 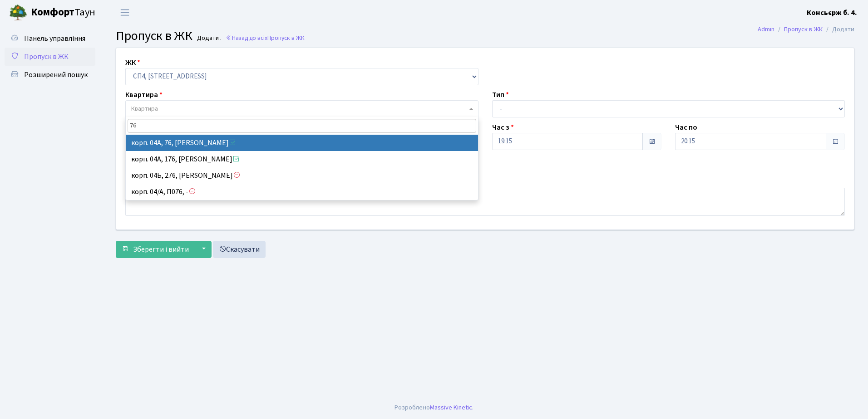 I want to click on div: Розроблено ., so click(x=434, y=408).